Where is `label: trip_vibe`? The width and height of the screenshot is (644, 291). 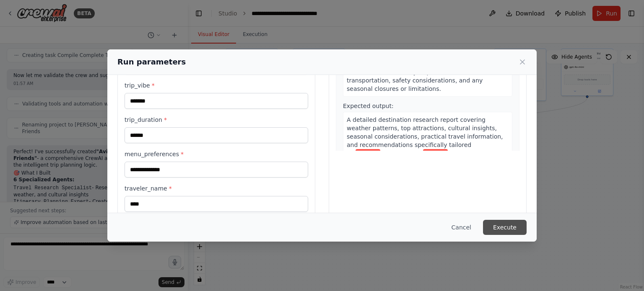
label: trip_vibe is located at coordinates (217, 85).